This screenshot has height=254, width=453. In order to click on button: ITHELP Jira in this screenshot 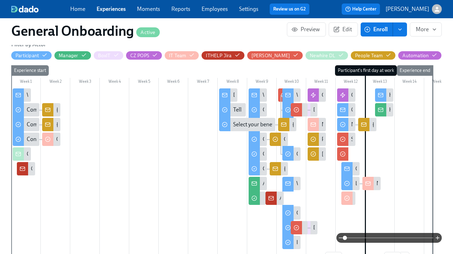, I will do `click(223, 56)`.